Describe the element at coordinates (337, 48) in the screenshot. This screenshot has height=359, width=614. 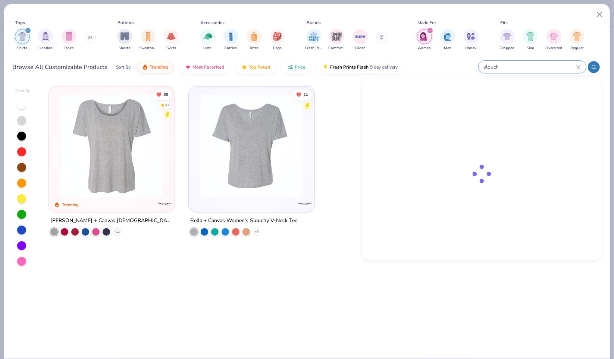
I see `span: Comfort Colors` at that location.